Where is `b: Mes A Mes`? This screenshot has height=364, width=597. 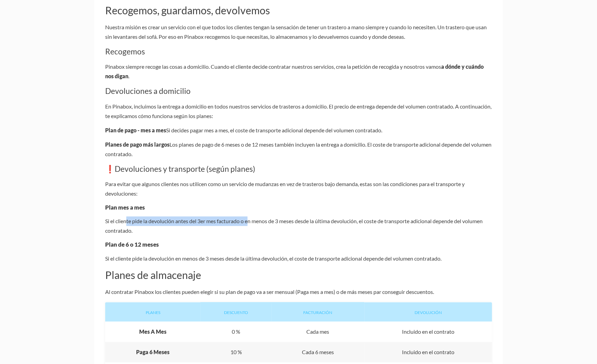
b: Mes A Mes is located at coordinates (153, 331).